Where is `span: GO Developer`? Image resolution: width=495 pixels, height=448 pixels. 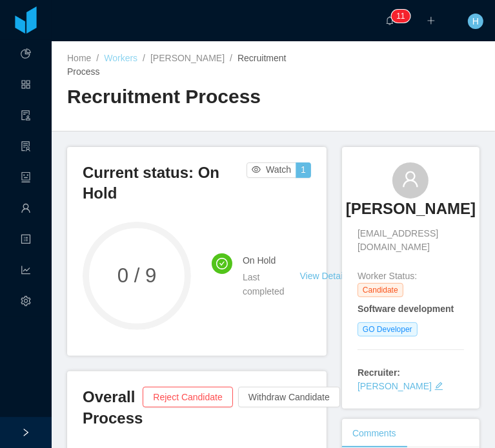 span: GO Developer is located at coordinates (387, 330).